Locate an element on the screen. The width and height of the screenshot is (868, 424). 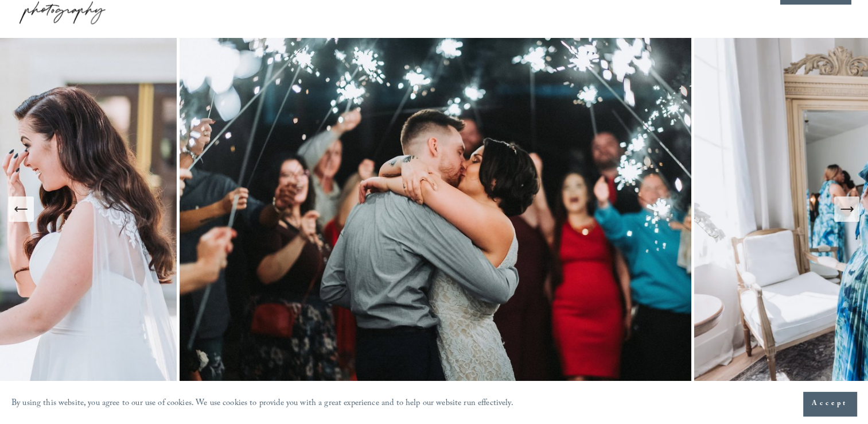
span: Accept is located at coordinates (829, 403).